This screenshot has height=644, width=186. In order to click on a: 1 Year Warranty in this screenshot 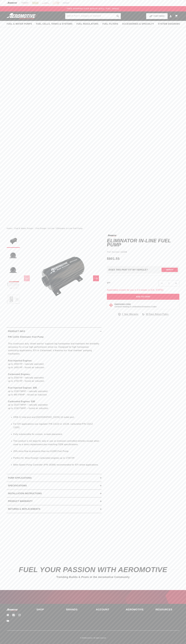, I will do `click(128, 314)`.